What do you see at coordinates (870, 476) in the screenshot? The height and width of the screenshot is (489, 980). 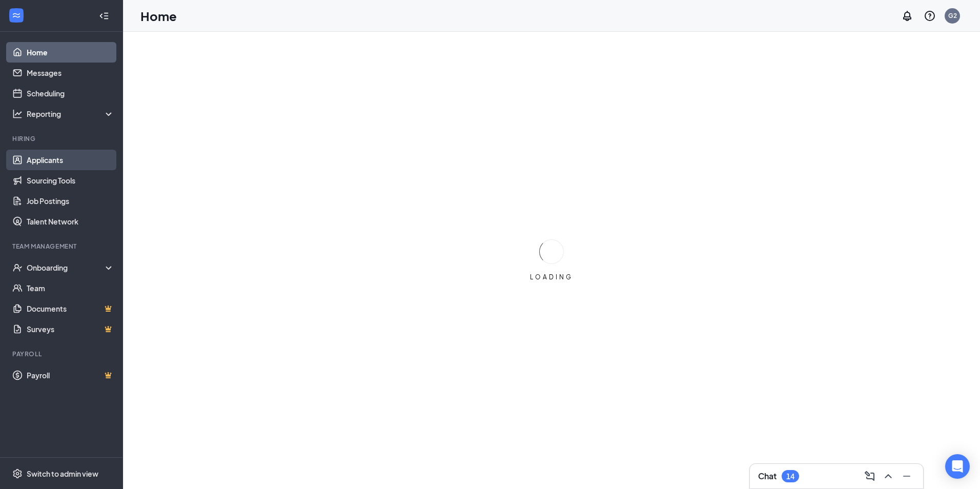 I see `button: ComposeMessage` at bounding box center [870, 476].